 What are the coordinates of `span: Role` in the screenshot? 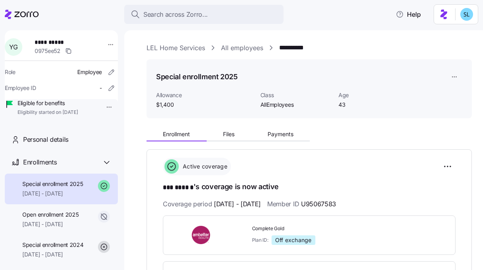 It's located at (10, 72).